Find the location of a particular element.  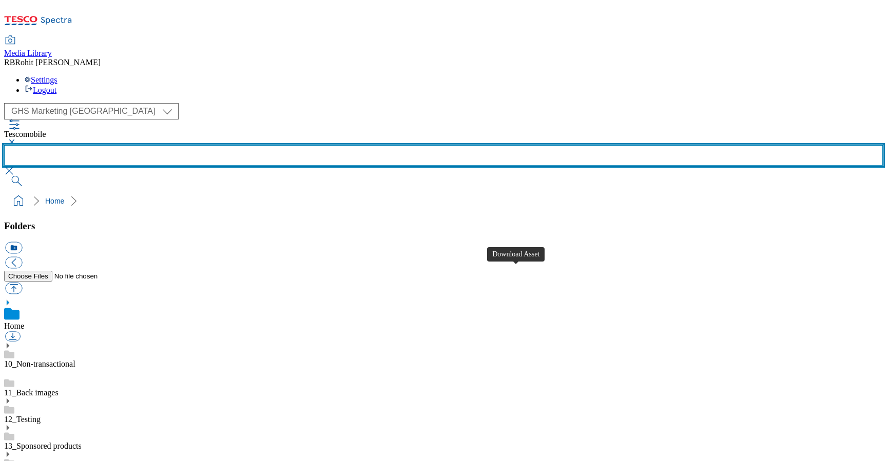

nav: breadcrumb is located at coordinates (443, 201).